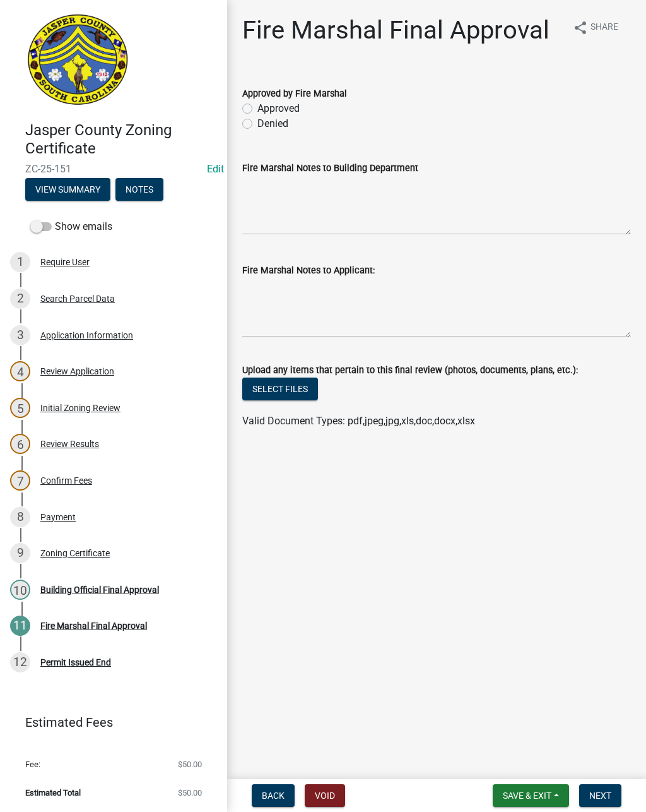  I want to click on span: Share, so click(605, 28).